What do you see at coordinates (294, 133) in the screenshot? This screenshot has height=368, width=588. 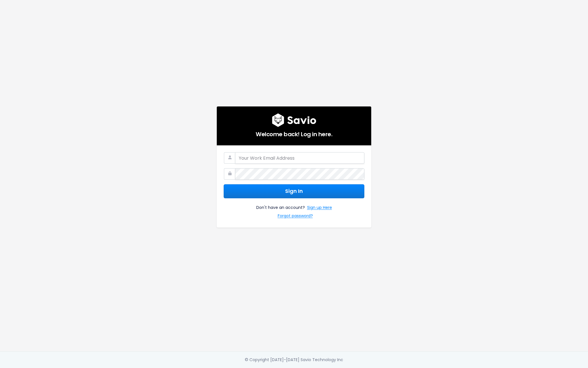 I see `h5: Welcome back! Log in here.` at bounding box center [294, 133].